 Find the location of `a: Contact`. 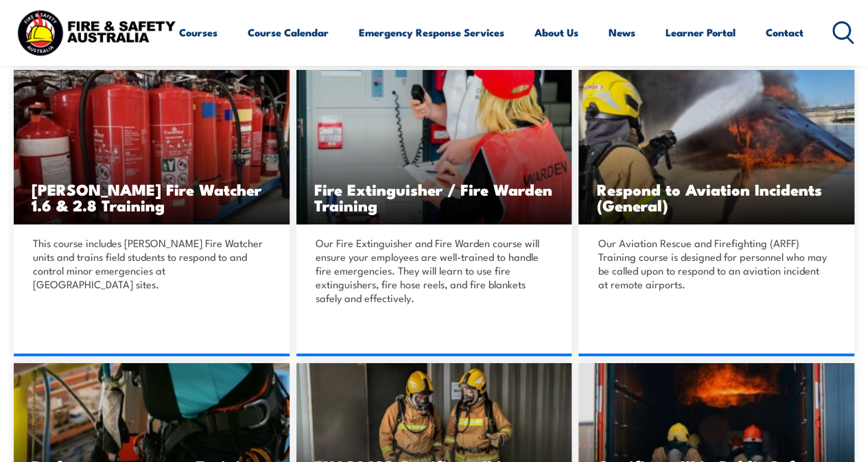

a: Contact is located at coordinates (785, 32).